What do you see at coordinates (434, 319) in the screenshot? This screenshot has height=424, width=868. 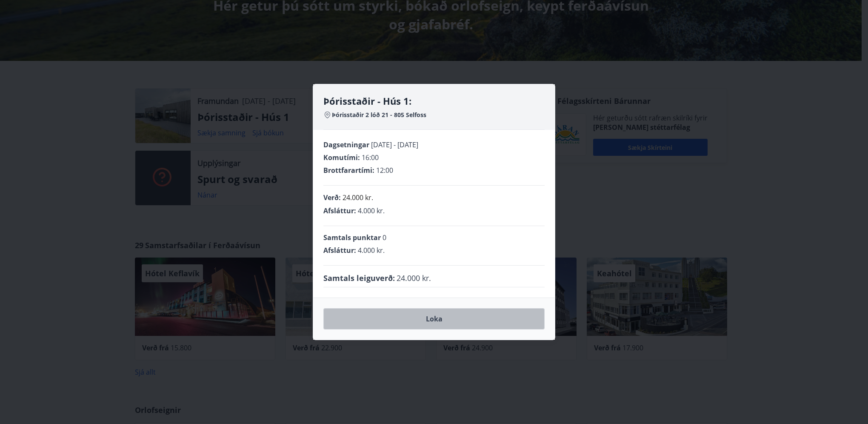 I see `button: Loka` at bounding box center [434, 319].